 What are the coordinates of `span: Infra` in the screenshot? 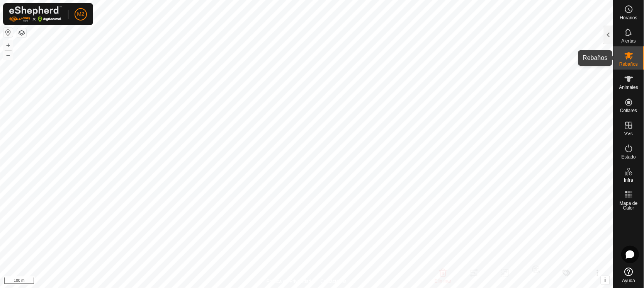 It's located at (629, 181).